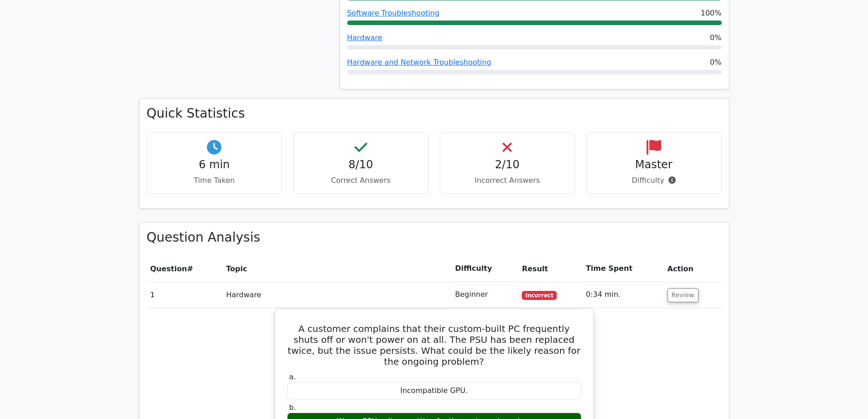  I want to click on h5: A customer complains that their custom-built PC frequently shuts off or won't power on at all. Th..., so click(434, 345).